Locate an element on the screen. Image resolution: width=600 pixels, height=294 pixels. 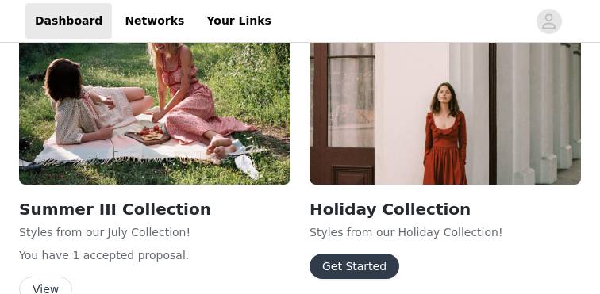
a: Your Links is located at coordinates (239, 21).